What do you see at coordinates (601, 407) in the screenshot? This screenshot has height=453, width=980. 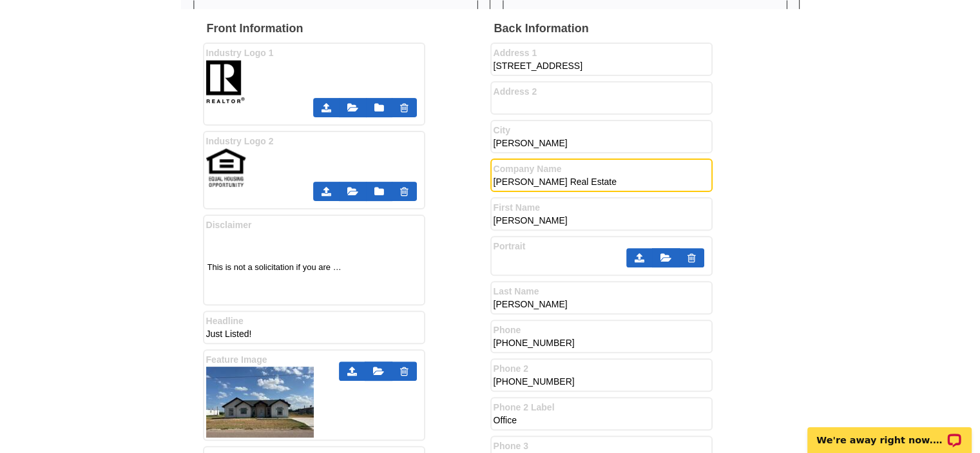 I see `label: Phone 2 Label` at bounding box center [601, 407].